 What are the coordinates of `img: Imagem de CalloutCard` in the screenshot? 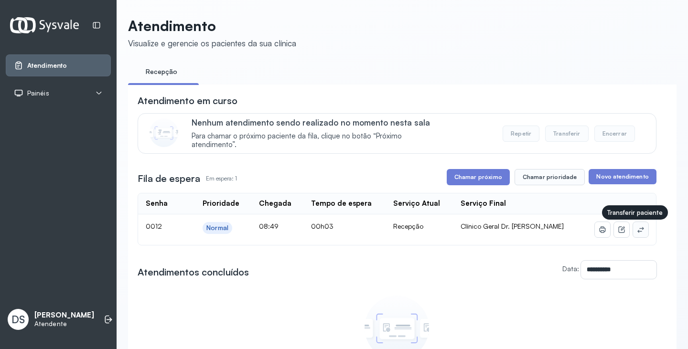 It's located at (164, 133).